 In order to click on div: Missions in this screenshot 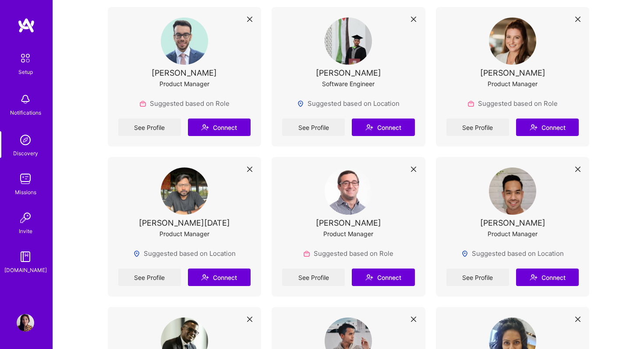, I will do `click(25, 192)`.